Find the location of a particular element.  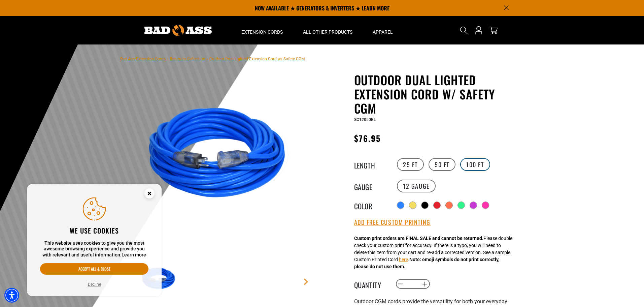

a: Next is located at coordinates (306, 282).